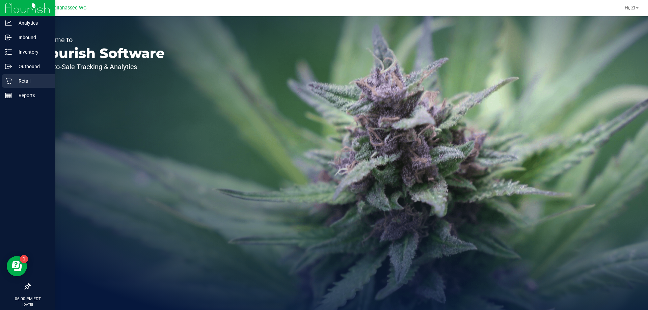 The height and width of the screenshot is (310, 648). What do you see at coordinates (8, 37) in the screenshot?
I see `inline-svg: Inbound` at bounding box center [8, 37].